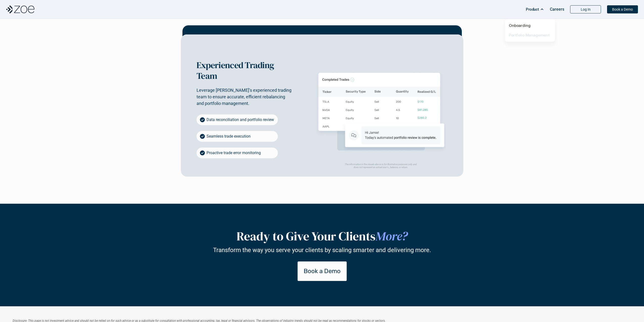  What do you see at coordinates (381, 164) in the screenshot?
I see `em: The information in the visuals above is for illustrative purposes only and` at bounding box center [381, 164].